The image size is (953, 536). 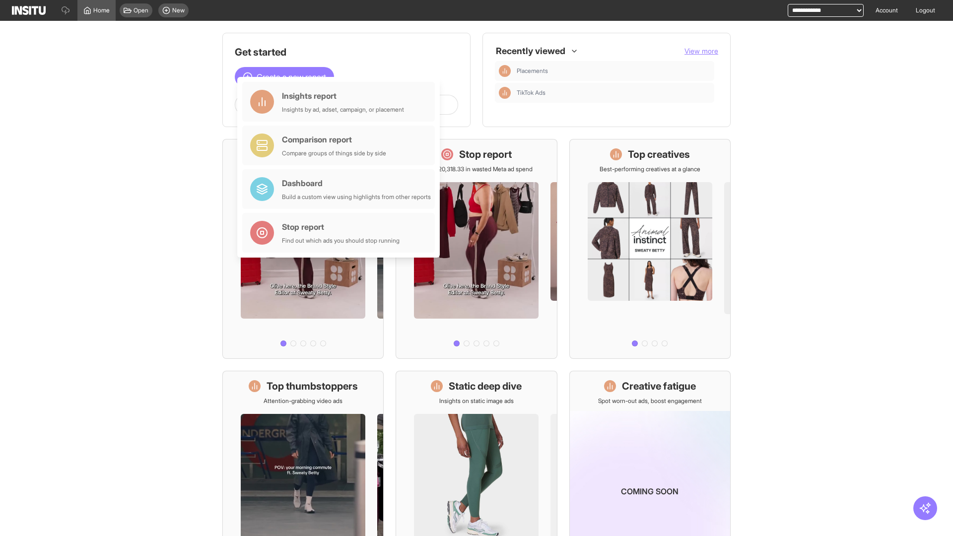 What do you see at coordinates (658, 154) in the screenshot?
I see `h1: Top creatives` at bounding box center [658, 154].